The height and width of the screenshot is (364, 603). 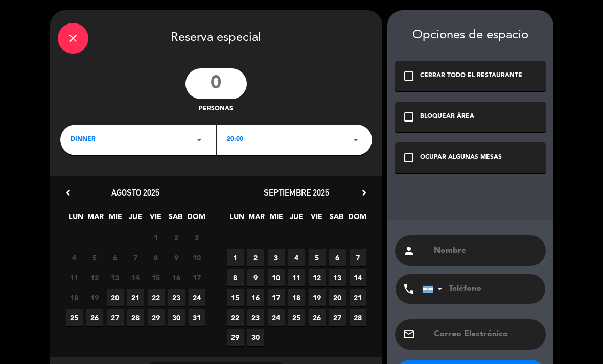 What do you see at coordinates (296, 192) in the screenshot?
I see `span: septiembre 2025` at bounding box center [296, 192].